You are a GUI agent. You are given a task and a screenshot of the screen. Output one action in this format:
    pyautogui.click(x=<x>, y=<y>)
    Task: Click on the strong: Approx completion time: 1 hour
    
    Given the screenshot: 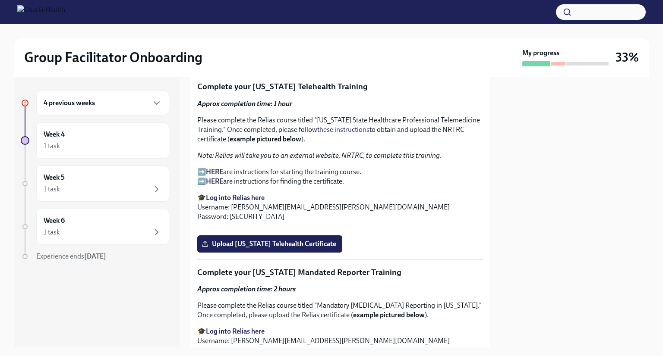 What is the action you would take?
    pyautogui.click(x=245, y=104)
    